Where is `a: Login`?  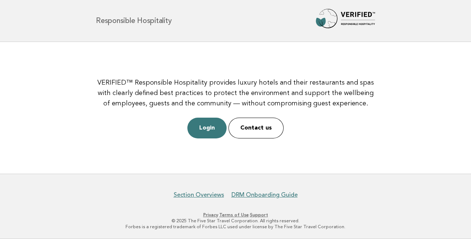
a: Login is located at coordinates (207, 128).